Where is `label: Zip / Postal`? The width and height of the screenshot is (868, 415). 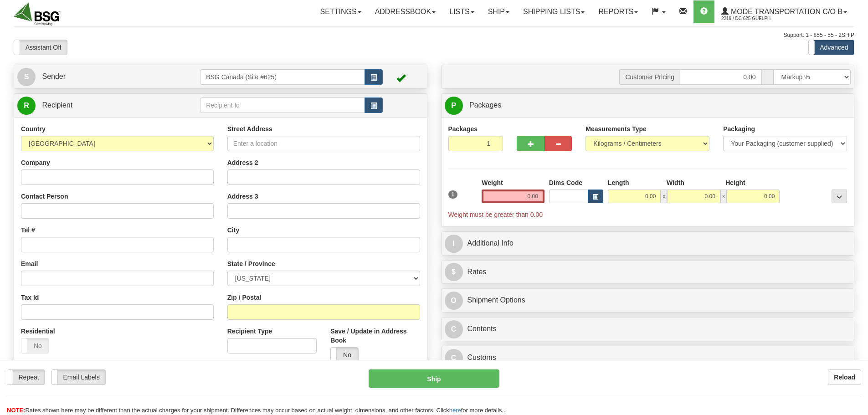 label: Zip / Postal is located at coordinates (244, 297).